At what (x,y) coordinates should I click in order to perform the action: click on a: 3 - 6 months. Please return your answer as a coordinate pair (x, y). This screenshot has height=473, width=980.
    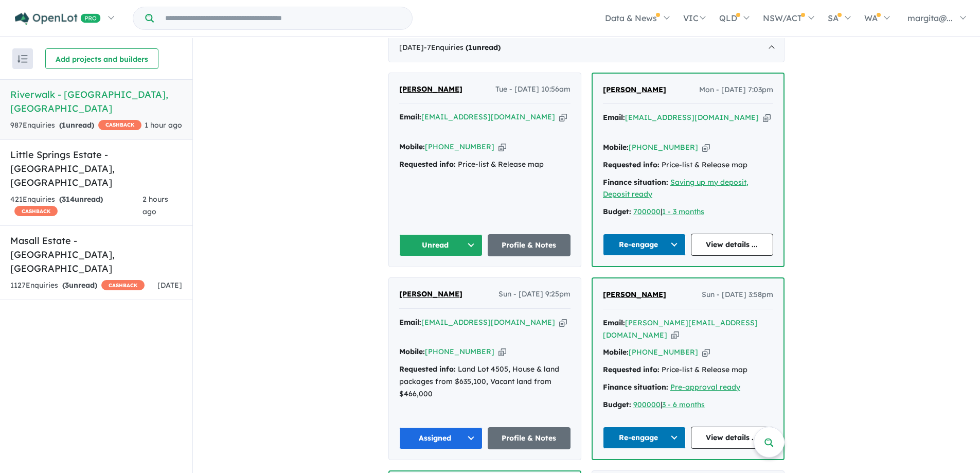
    Looking at the image, I should click on (684, 405).